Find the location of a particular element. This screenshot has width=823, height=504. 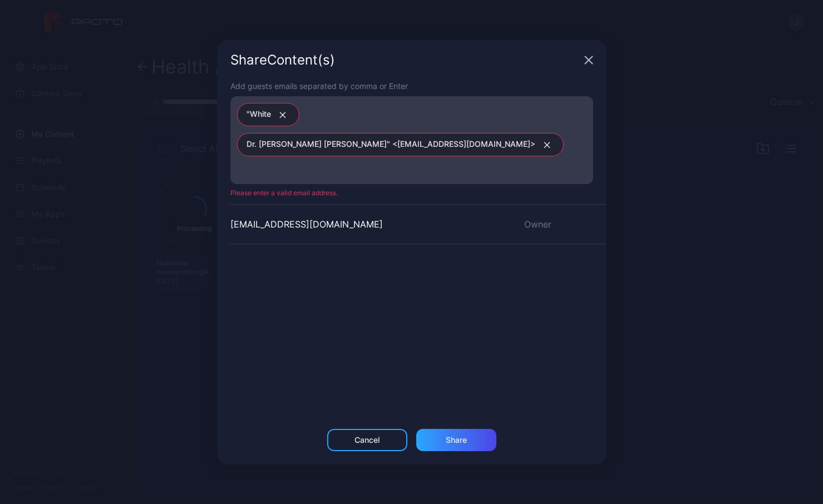

div: Share is located at coordinates (456, 440).